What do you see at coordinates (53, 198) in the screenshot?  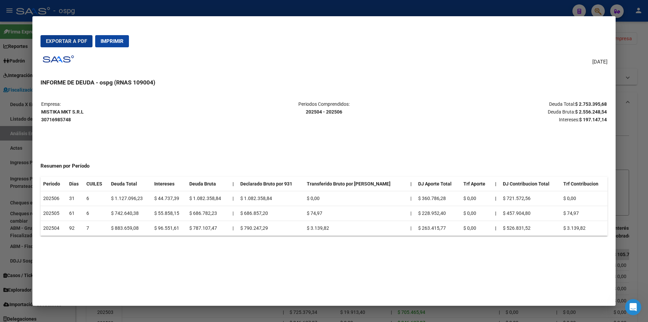 I see `td: 202506` at bounding box center [53, 198].